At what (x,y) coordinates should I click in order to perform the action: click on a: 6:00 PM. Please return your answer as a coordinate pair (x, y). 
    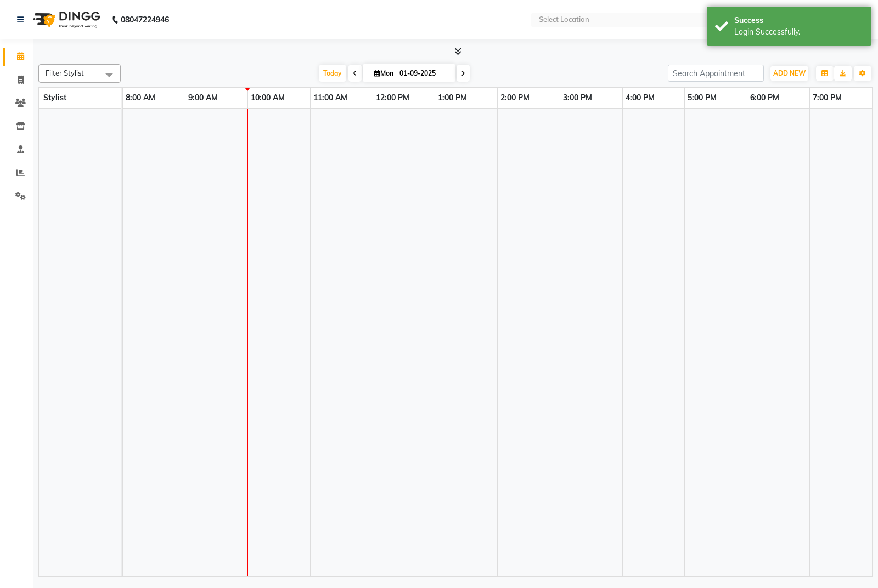
    Looking at the image, I should click on (764, 98).